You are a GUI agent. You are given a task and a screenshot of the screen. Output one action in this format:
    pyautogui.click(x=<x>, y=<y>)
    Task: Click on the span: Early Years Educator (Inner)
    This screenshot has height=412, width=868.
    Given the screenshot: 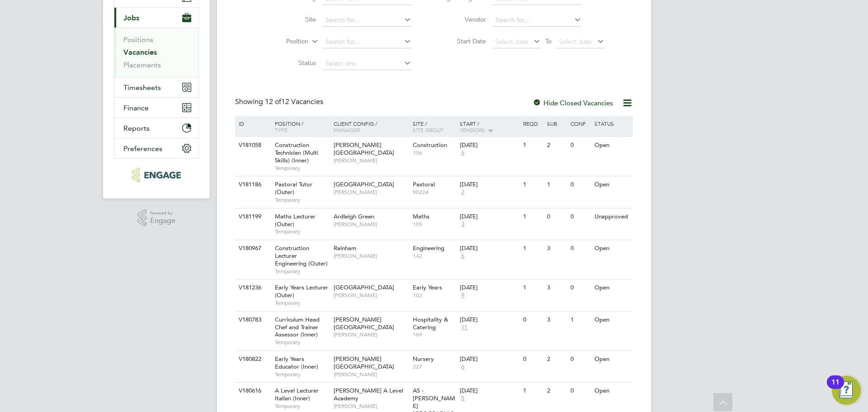 What is the action you would take?
    pyautogui.click(x=296, y=362)
    